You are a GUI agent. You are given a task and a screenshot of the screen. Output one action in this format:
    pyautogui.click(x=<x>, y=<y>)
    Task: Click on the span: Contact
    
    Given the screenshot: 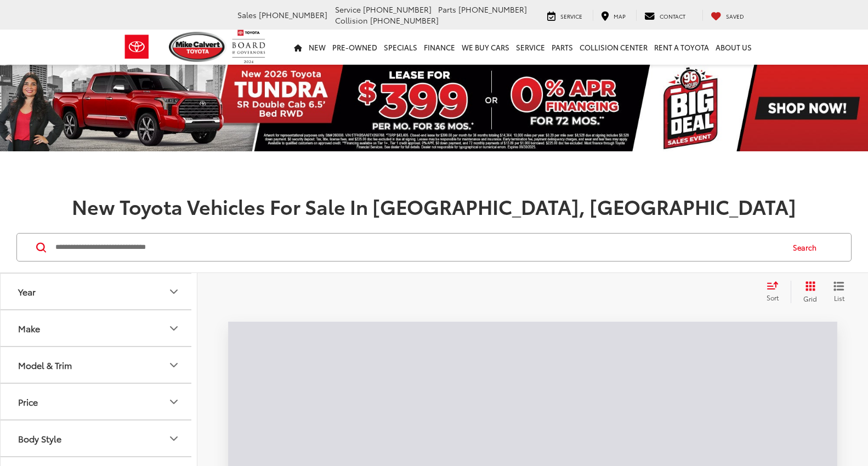 What is the action you would take?
    pyautogui.click(x=672, y=16)
    